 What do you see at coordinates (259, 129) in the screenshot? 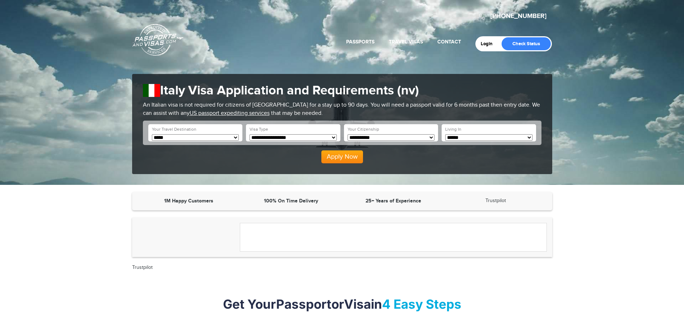
I see `label: Visa Type` at bounding box center [259, 129].